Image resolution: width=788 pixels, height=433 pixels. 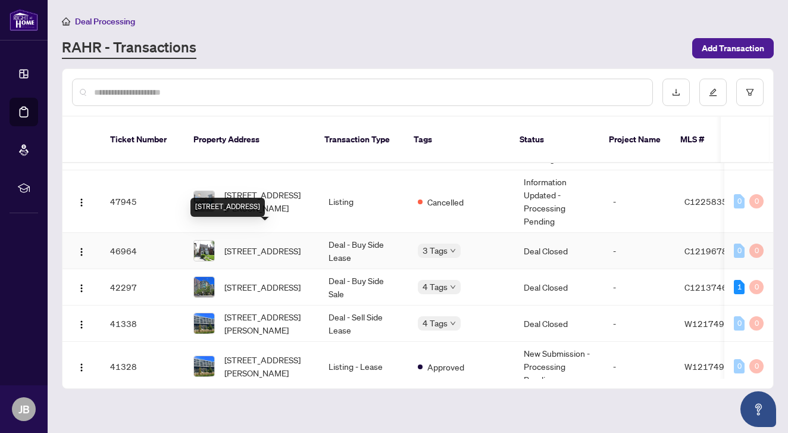 What do you see at coordinates (559, 366) in the screenshot?
I see `td: New Submission - Processing Pending` at bounding box center [559, 366].